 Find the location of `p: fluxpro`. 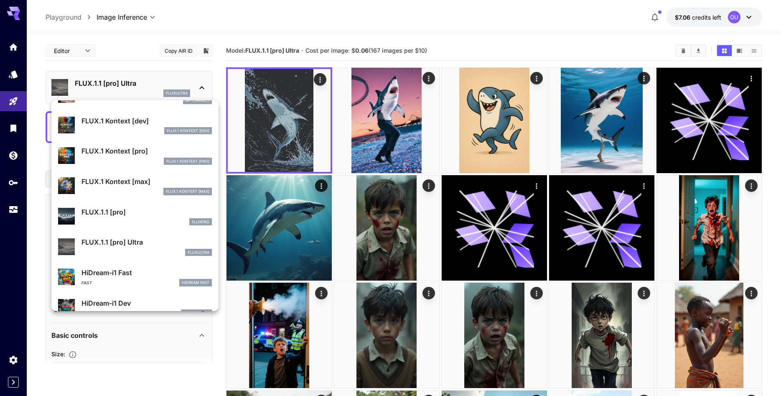

p: fluxpro is located at coordinates (200, 222).